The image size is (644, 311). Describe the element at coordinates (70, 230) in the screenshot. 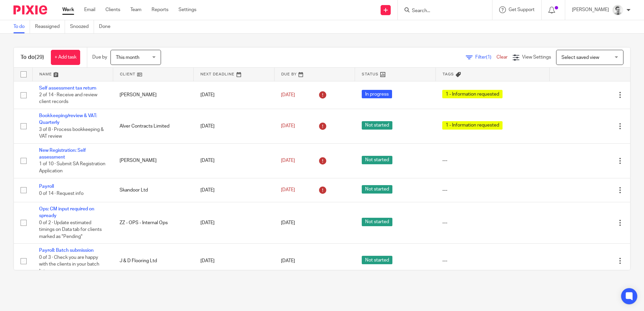

I see `span: 0 of 2 · Update estimated timings on Data tab for clients marked as "Pending"` at that location.